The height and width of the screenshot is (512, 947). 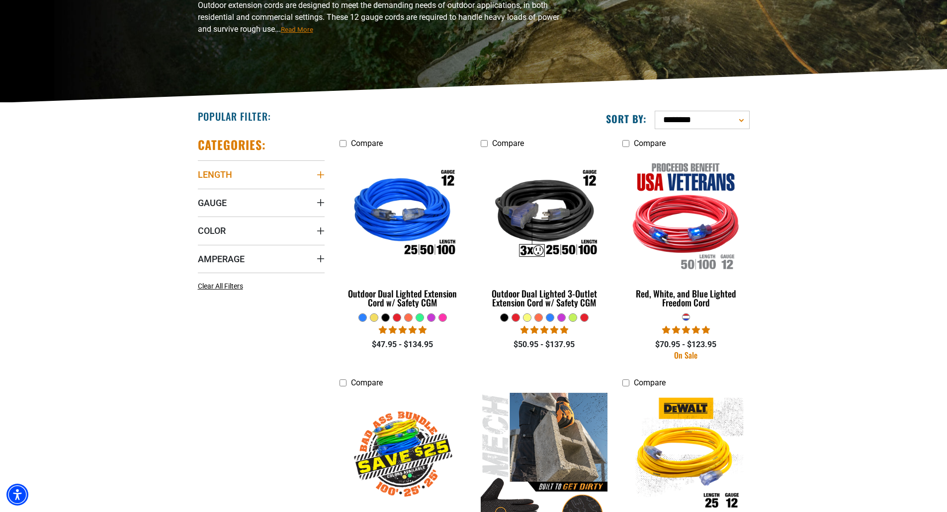 What do you see at coordinates (261, 259) in the screenshot?
I see `summary: Amperage` at bounding box center [261, 259].